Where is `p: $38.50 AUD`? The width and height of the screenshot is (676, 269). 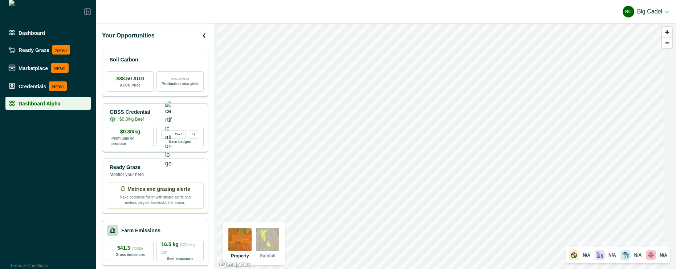
p: $38.50 AUD is located at coordinates (130, 78).